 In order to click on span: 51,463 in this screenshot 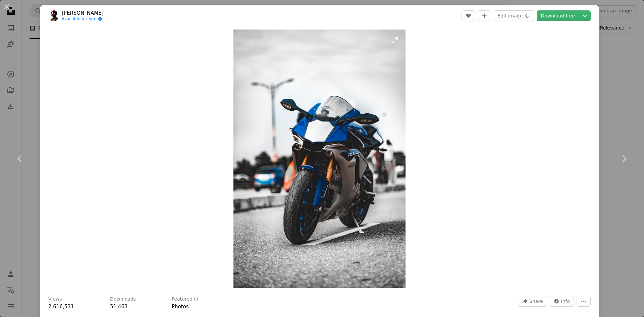, I will do `click(119, 307)`.